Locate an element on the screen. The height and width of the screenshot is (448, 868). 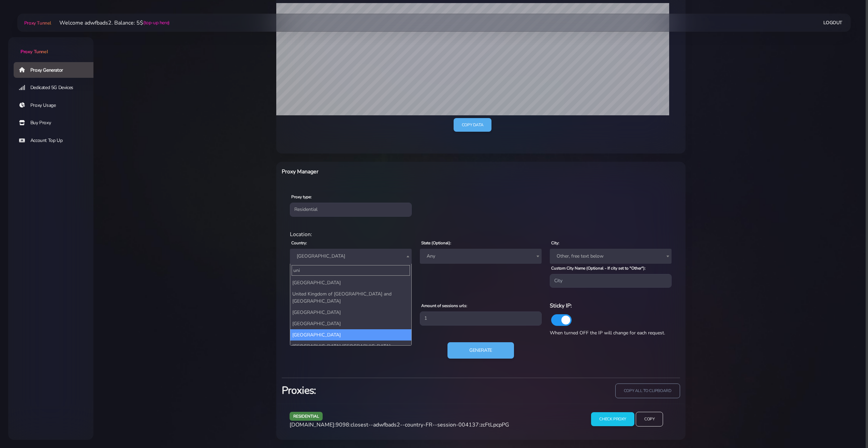
h6: Sticky IP: is located at coordinates (611, 306).